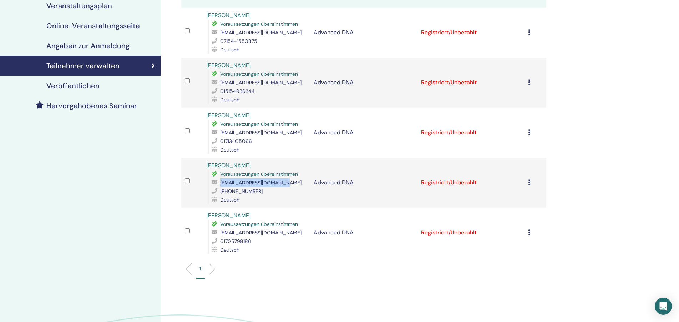 The height and width of the screenshot is (322, 679). Describe the element at coordinates (79, 6) in the screenshot. I see `h4: Veranstaltungsplan` at that location.